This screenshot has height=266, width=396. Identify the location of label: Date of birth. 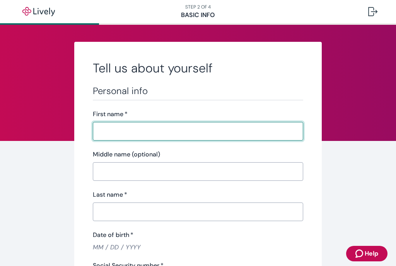
(113, 235).